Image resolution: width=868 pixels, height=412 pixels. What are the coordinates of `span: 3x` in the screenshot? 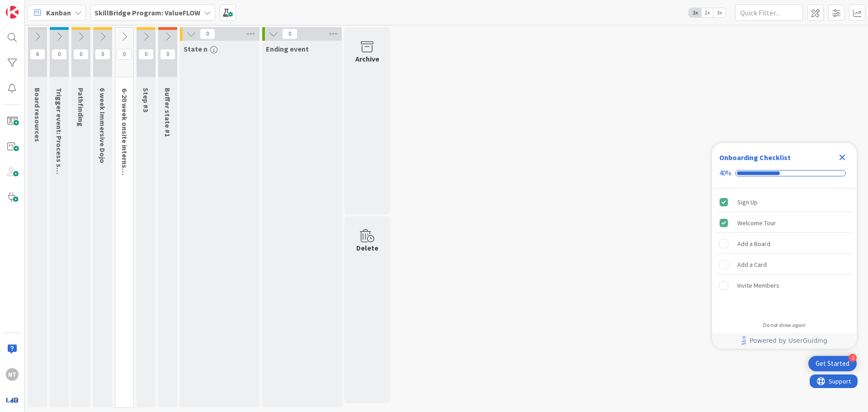 It's located at (720, 13).